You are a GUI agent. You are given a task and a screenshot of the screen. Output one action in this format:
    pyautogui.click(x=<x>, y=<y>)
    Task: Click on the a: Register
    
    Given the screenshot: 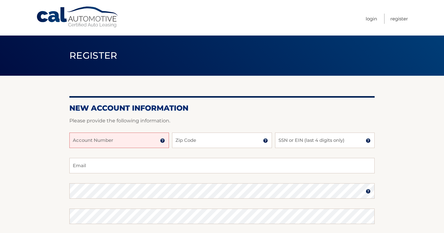 What is the action you would take?
    pyautogui.click(x=399, y=19)
    